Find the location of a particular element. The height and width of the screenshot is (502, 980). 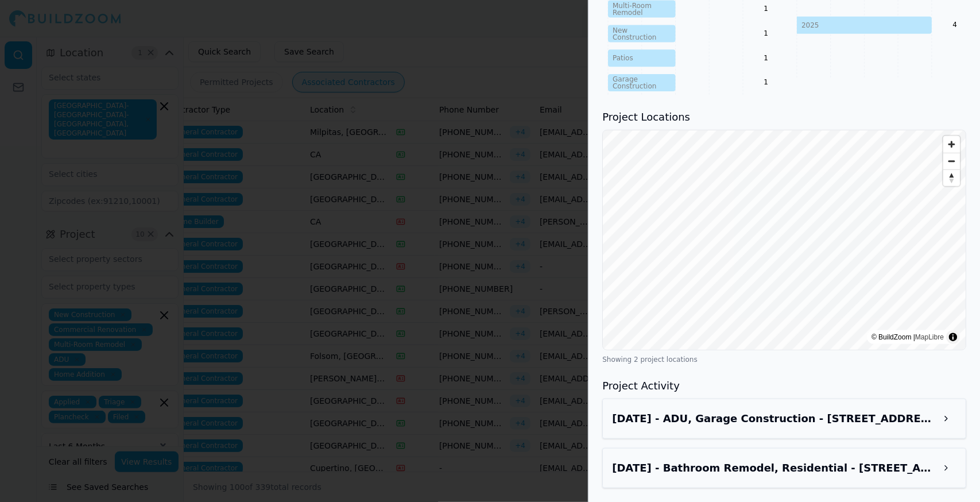

h3: Project Activity is located at coordinates (784, 386).